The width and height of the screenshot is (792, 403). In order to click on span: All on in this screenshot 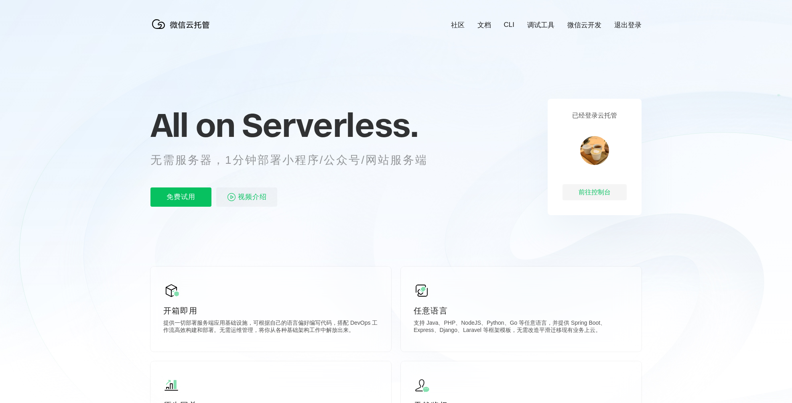, I will do `click(192, 125)`.